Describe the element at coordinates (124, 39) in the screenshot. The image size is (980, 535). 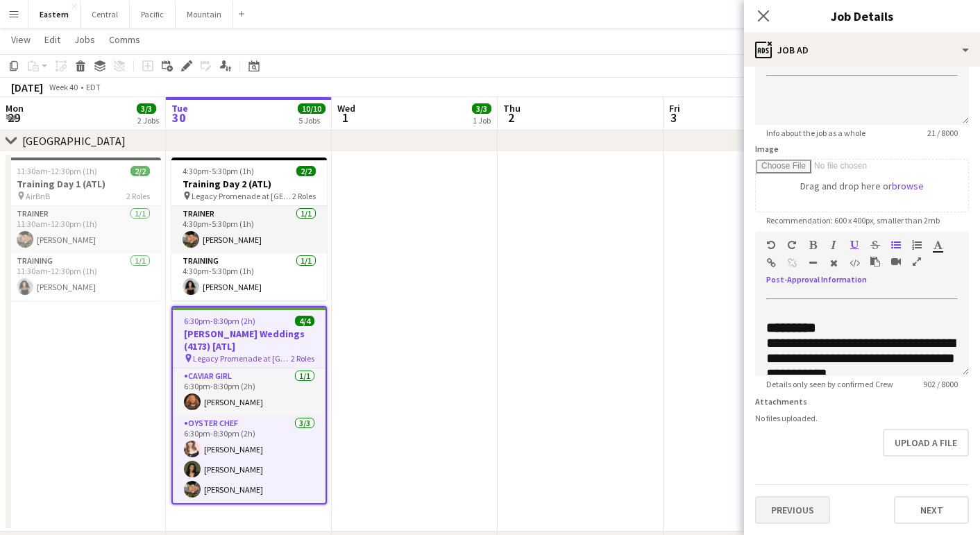
I see `span: Comms` at that location.